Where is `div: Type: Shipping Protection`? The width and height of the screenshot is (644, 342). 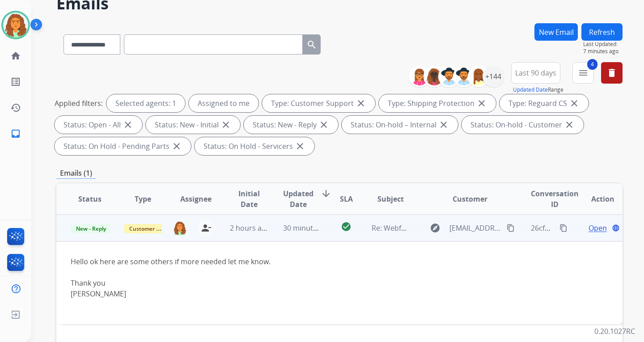
div: Type: Shipping Protection is located at coordinates (437, 103).